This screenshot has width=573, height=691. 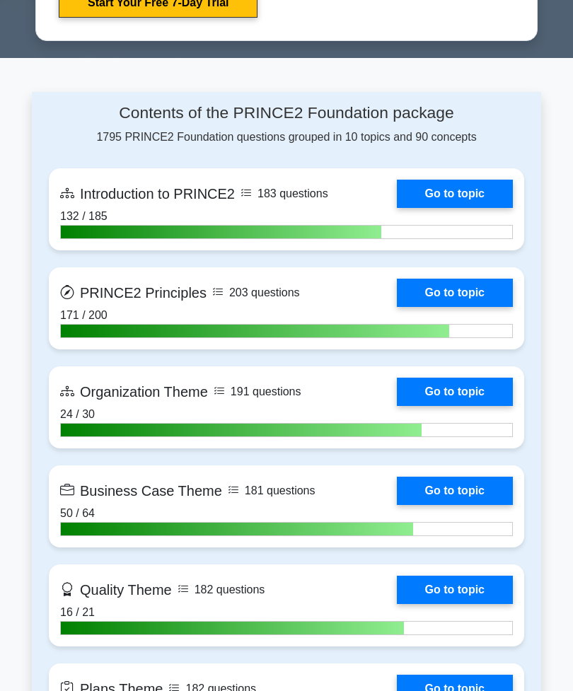 I want to click on h4: Contents of the PRINCE2 Foundation package, so click(x=286, y=112).